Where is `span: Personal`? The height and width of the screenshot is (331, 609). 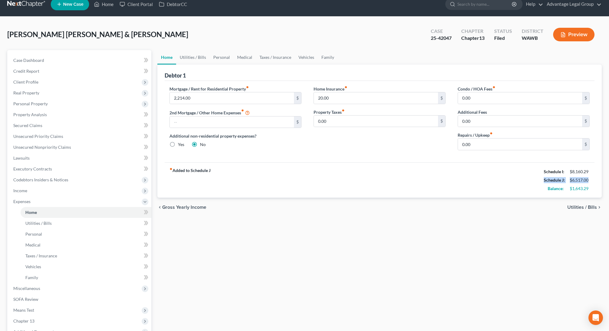 span: Personal is located at coordinates (34, 234).